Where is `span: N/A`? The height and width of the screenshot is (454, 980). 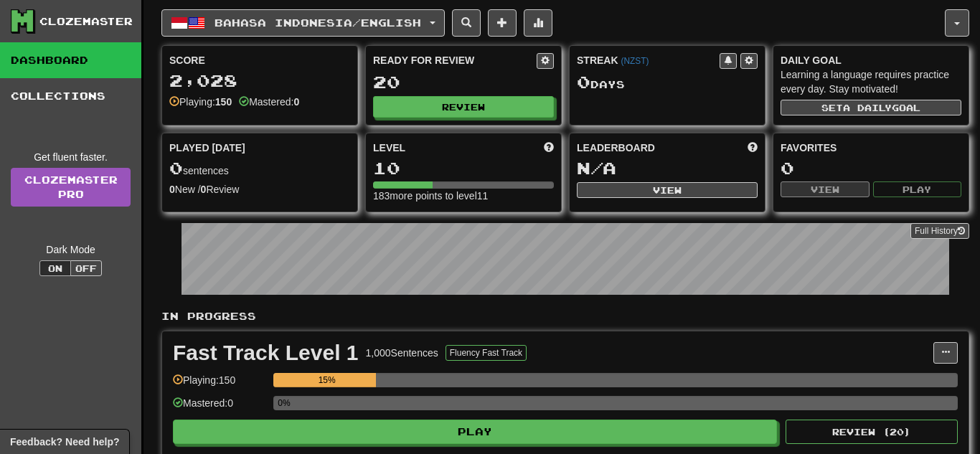 span: N/A is located at coordinates (596, 168).